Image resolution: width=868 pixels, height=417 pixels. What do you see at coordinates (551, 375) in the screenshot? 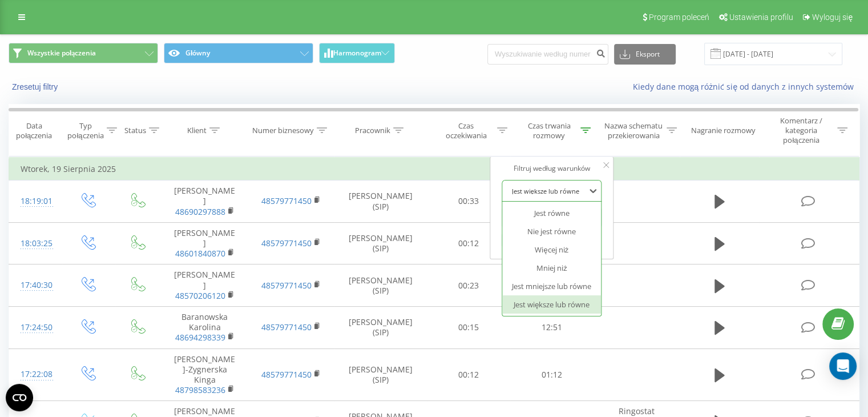
I see `td: 01:12` at bounding box center [551, 375].